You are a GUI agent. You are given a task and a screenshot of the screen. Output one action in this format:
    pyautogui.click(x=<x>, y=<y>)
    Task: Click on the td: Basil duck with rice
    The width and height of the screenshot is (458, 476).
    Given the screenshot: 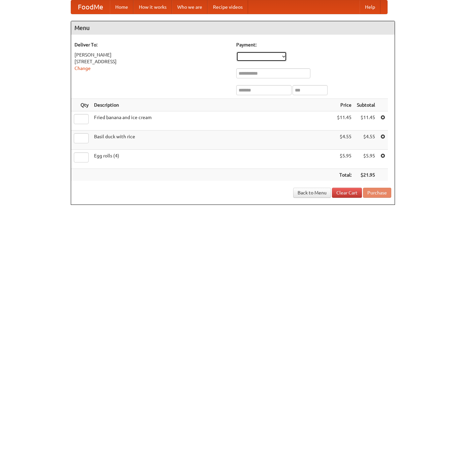 What is the action you would take?
    pyautogui.click(x=213, y=140)
    